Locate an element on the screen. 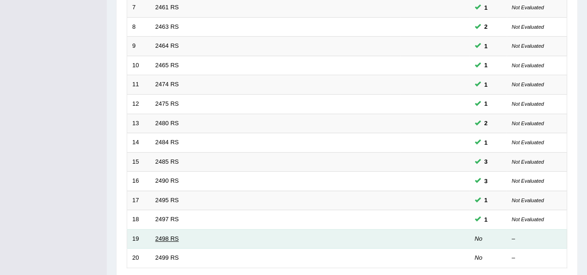  a: 2475 RS is located at coordinates (167, 104).